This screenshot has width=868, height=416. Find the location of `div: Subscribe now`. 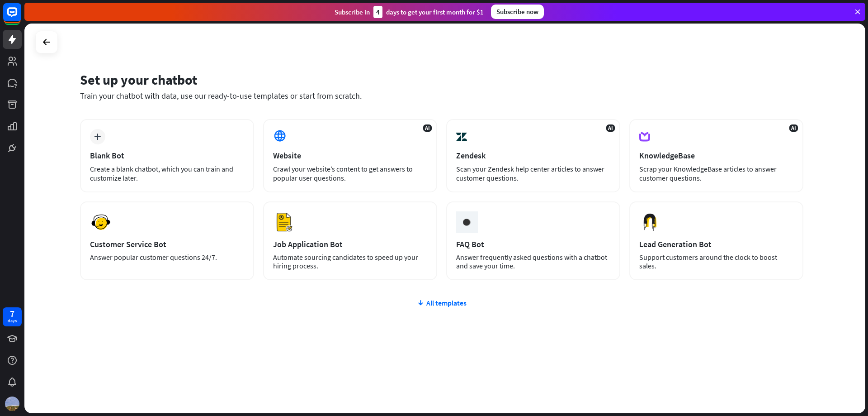

div: Subscribe now is located at coordinates (517, 12).